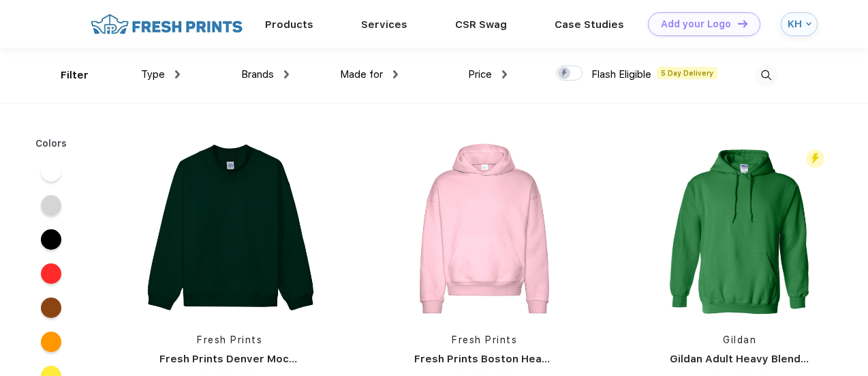 The width and height of the screenshot is (868, 376). What do you see at coordinates (307, 359) in the screenshot?
I see `a: Fresh Prints Denver Mock Neck Heavyweight Sweatshirt` at bounding box center [307, 359].